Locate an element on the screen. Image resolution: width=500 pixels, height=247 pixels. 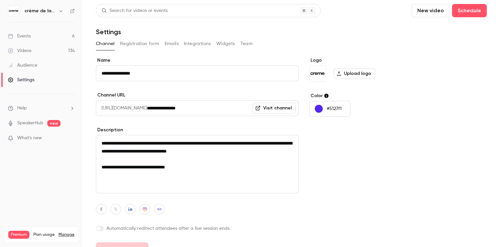
h6: crème de la crème is located at coordinates (40, 11).